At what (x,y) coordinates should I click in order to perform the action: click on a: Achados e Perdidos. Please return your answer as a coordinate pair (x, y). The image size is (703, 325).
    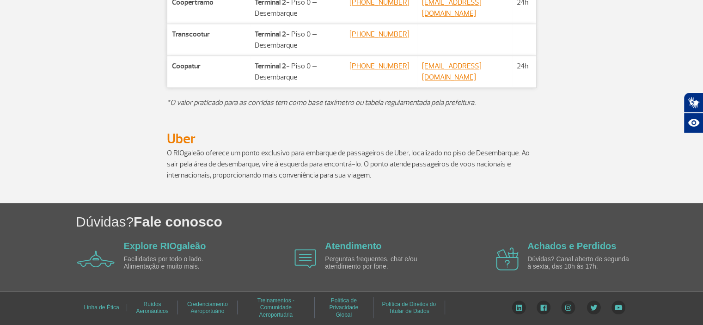
    Looking at the image, I should click on (572, 246).